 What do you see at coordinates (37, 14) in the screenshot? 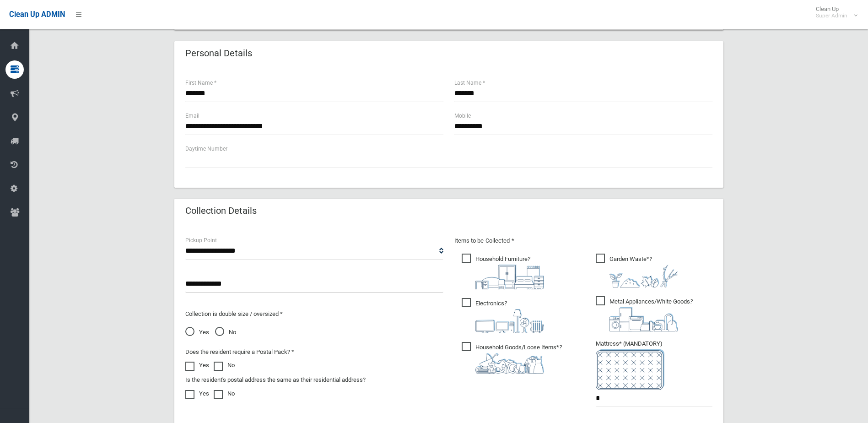
I see `span: Clean Up ADMIN` at bounding box center [37, 14].